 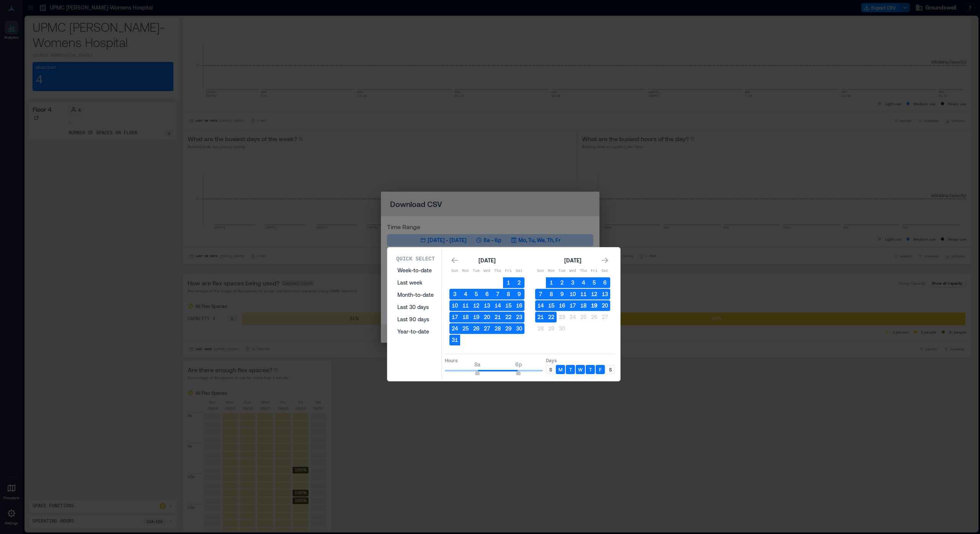 I want to click on button: 31, so click(x=455, y=340).